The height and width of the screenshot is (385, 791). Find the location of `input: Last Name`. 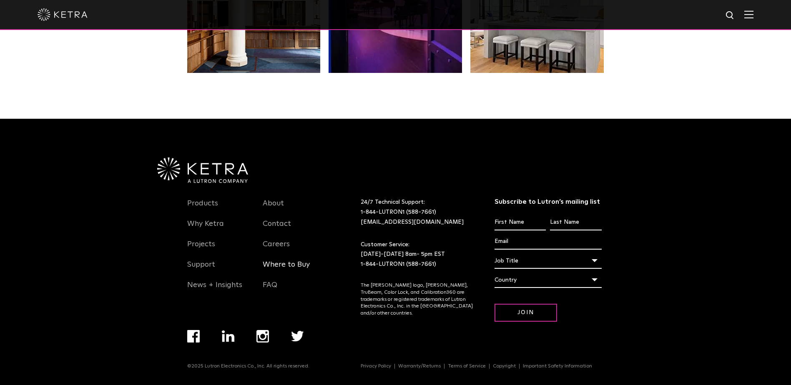

input: Last Name is located at coordinates (576, 223).